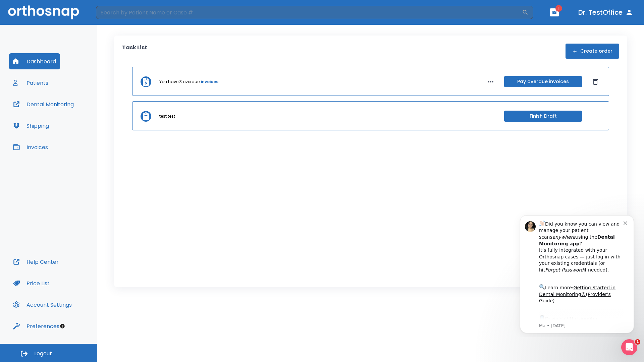  Describe the element at coordinates (72, 41) in the screenshot. I see `div: Did you know you can view and manage your patient scans using the ? It’s fully integrated with yo...` at that location.